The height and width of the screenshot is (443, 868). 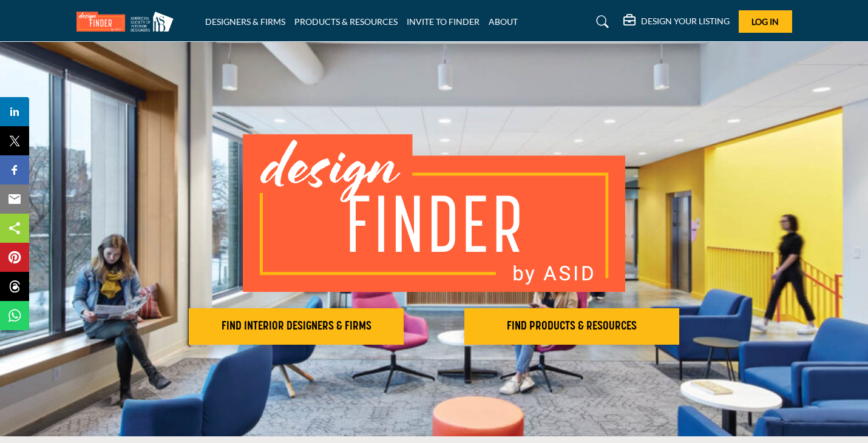 What do you see at coordinates (128, 21) in the screenshot?
I see `img: Site Logo` at bounding box center [128, 21].